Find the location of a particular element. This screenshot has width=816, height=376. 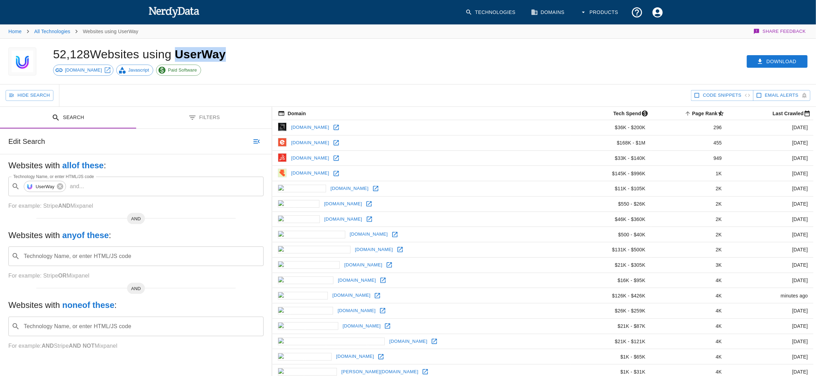

td: 949 is located at coordinates (690, 158).